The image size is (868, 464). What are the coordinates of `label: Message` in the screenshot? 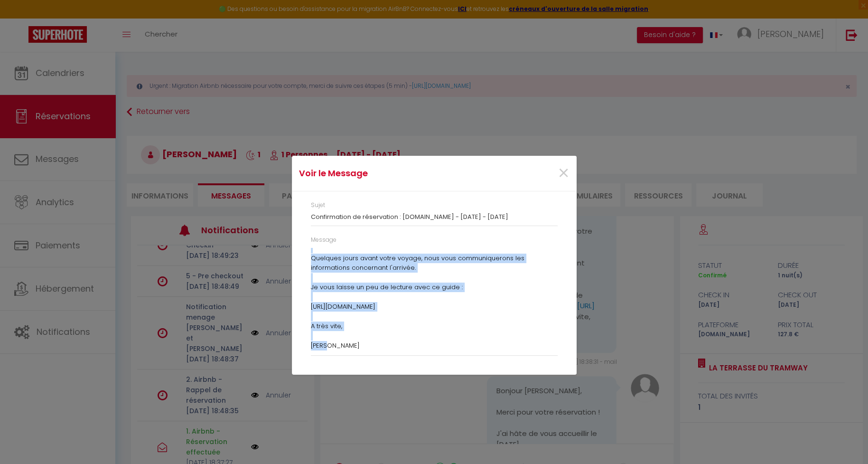 It's located at (324, 240).